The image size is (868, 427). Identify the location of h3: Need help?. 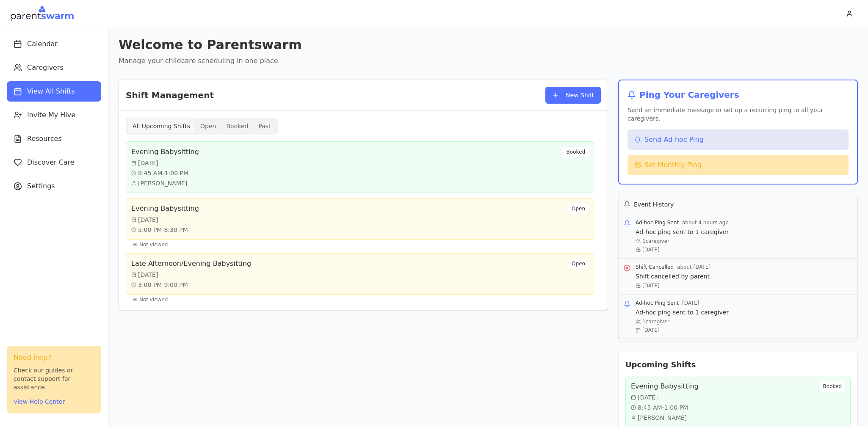
(54, 358).